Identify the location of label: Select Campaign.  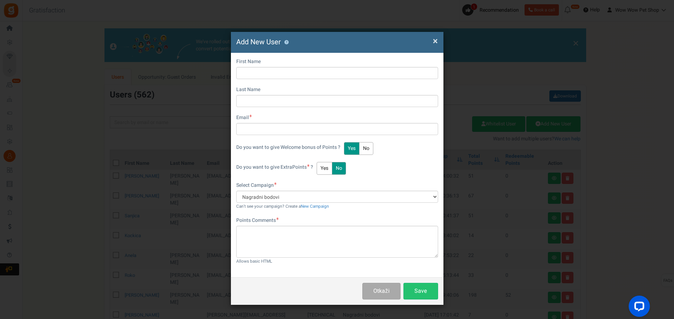
(256, 185).